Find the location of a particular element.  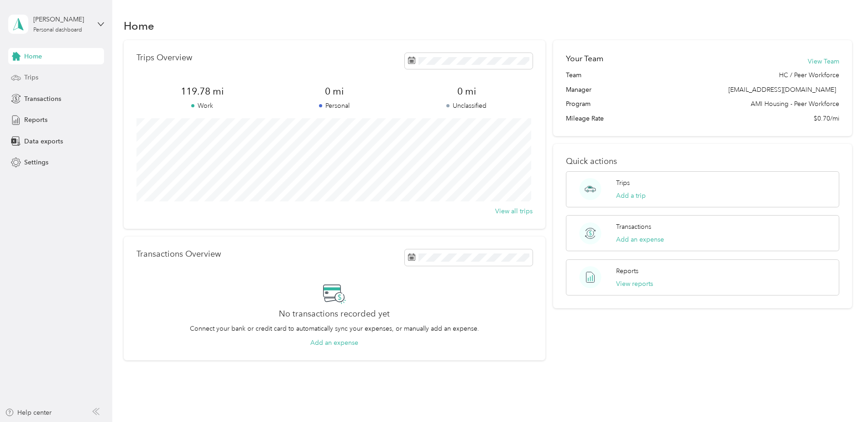

p: Trips is located at coordinates (623, 183).